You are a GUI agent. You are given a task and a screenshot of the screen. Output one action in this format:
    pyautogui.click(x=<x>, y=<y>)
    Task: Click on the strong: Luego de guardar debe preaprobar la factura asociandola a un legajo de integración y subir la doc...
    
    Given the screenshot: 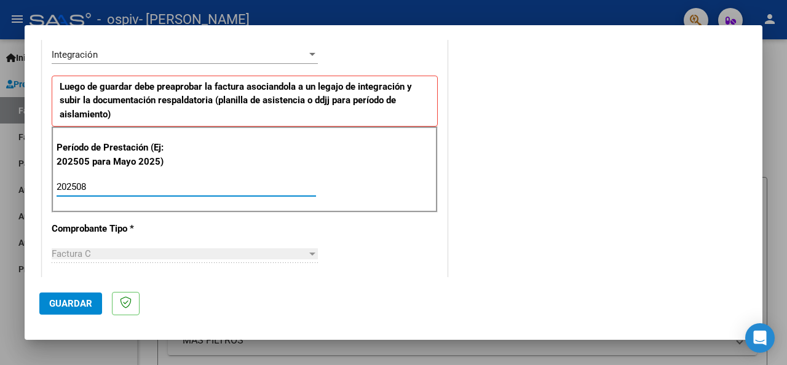 What is the action you would take?
    pyautogui.click(x=236, y=100)
    